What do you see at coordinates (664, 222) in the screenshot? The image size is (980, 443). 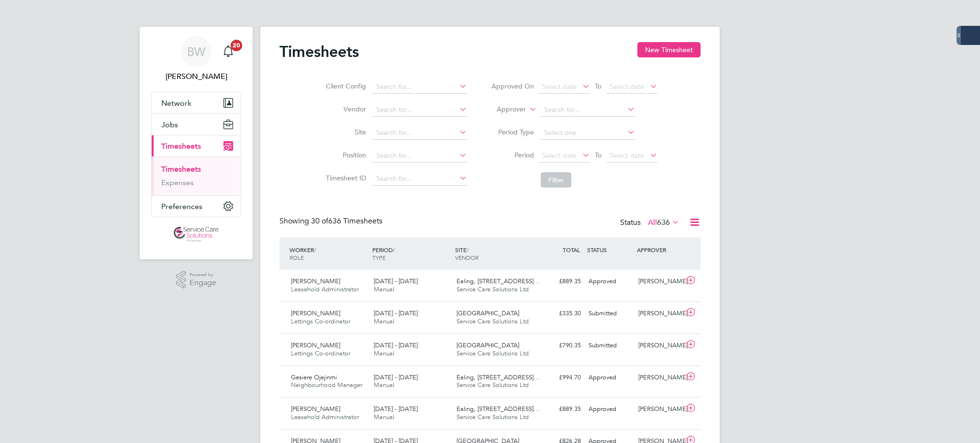 I see `label: All` at bounding box center [664, 222].